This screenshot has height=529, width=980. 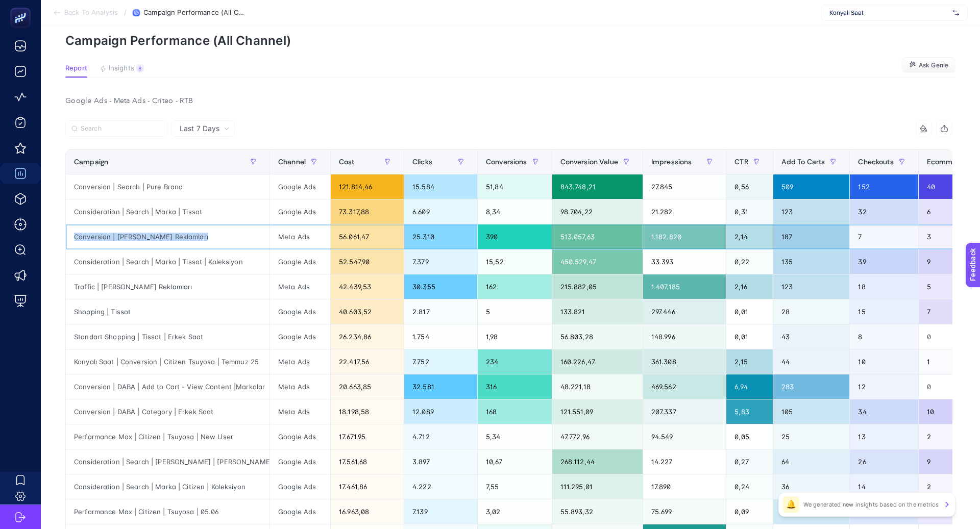 What do you see at coordinates (684, 287) in the screenshot?
I see `div: 1.407.185` at bounding box center [684, 287].